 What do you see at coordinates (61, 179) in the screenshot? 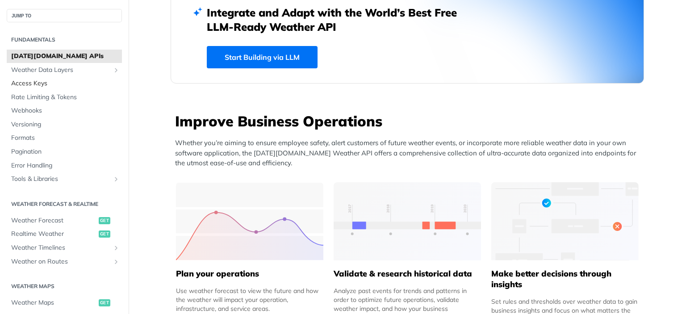
I see `span: Tools & Libraries` at bounding box center [61, 179].